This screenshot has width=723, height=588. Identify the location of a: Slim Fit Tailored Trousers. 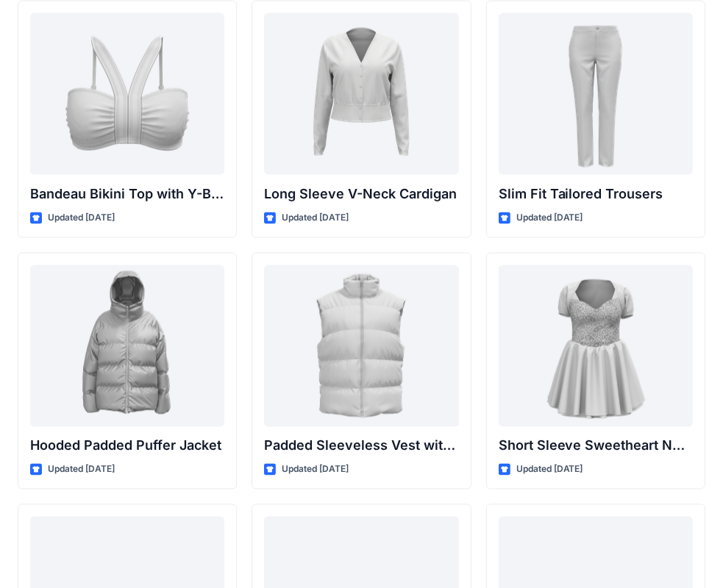
(596, 94).